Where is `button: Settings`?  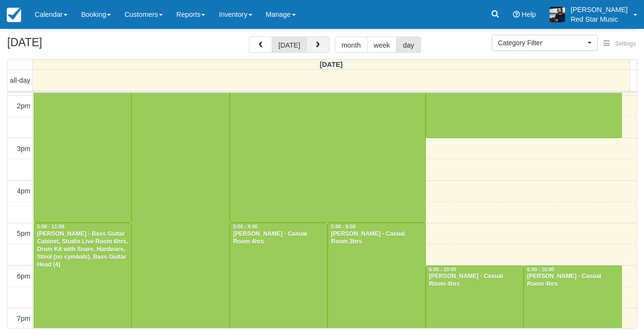
button: Settings is located at coordinates (619, 43).